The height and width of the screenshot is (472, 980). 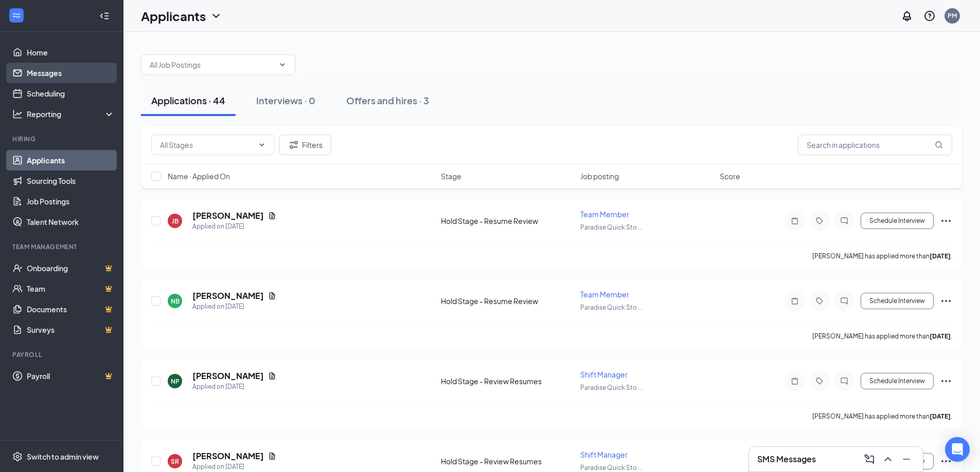 I want to click on a: TeamCrown, so click(x=71, y=289).